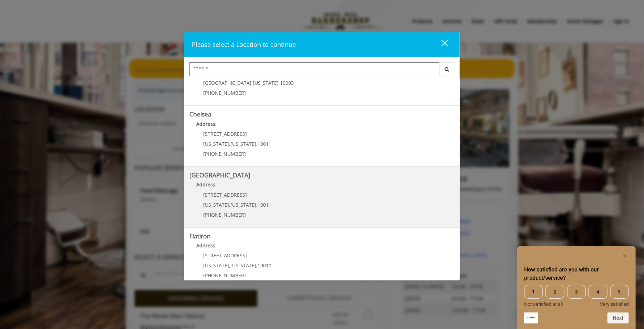 The width and height of the screenshot is (644, 329). What do you see at coordinates (446, 69) in the screenshot?
I see `i: Search button` at bounding box center [446, 69].